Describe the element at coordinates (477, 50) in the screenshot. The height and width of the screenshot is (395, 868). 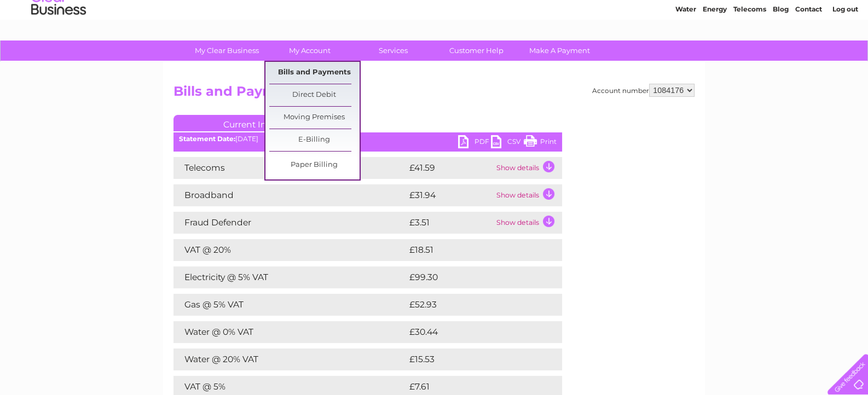
I see `a: Customer Help` at that location.